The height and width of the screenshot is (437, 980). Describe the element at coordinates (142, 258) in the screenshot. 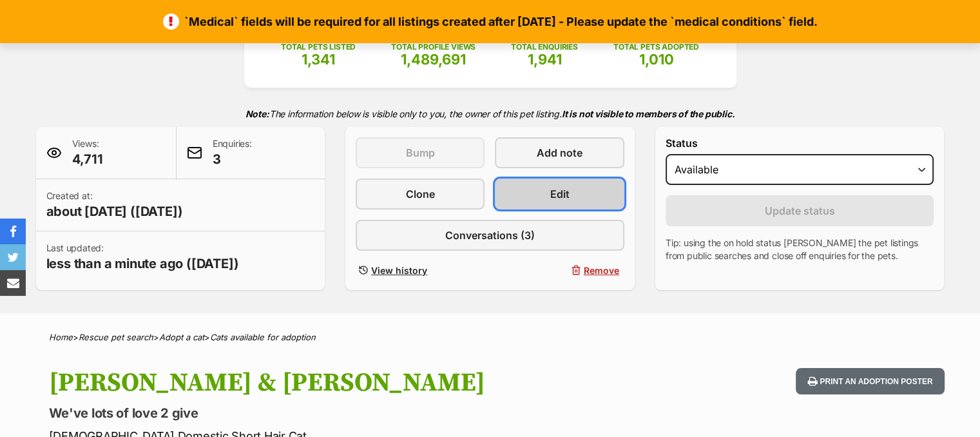

I see `p: Last updated:` at that location.